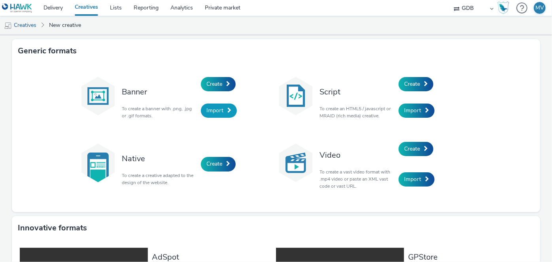  What do you see at coordinates (17, 8) in the screenshot?
I see `img: undefined Logo` at bounding box center [17, 8].